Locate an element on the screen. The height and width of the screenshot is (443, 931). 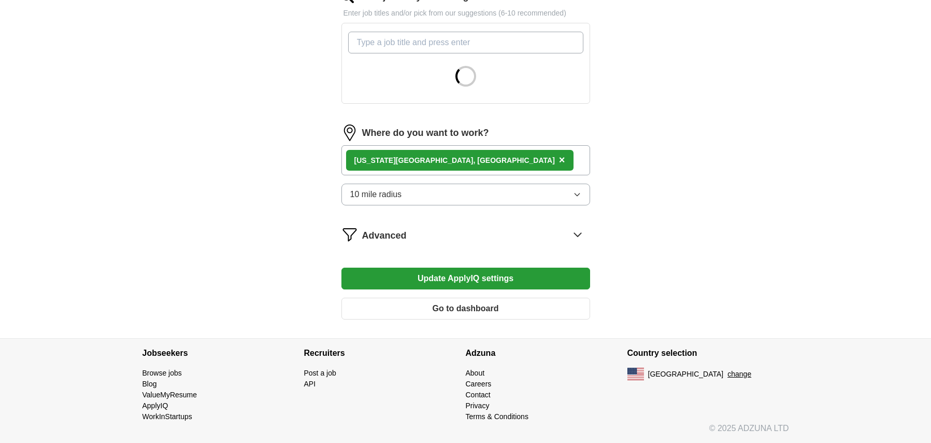
img: location.png is located at coordinates (350, 133).